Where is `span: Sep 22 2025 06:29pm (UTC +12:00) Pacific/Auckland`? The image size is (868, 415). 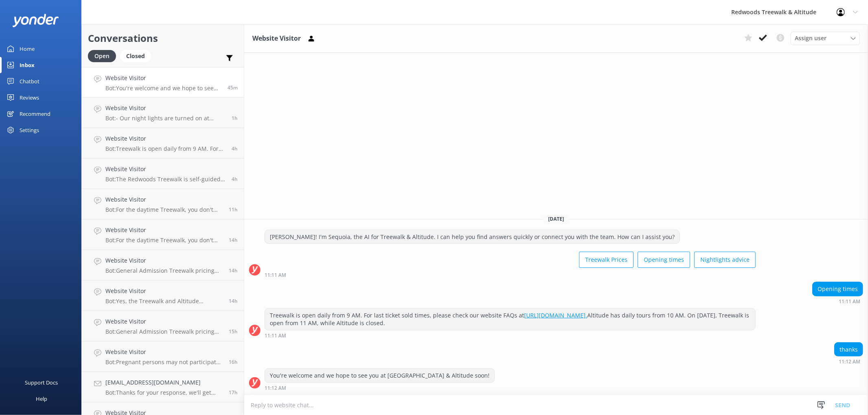 span: Sep 22 2025 06:29pm (UTC +12:00) Pacific/Auckland is located at coordinates (233, 392).